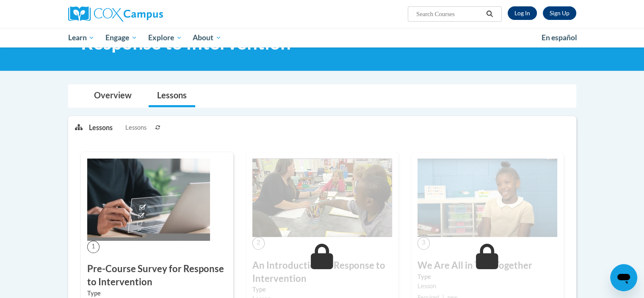 The image size is (644, 298). I want to click on span: Engage, so click(121, 38).